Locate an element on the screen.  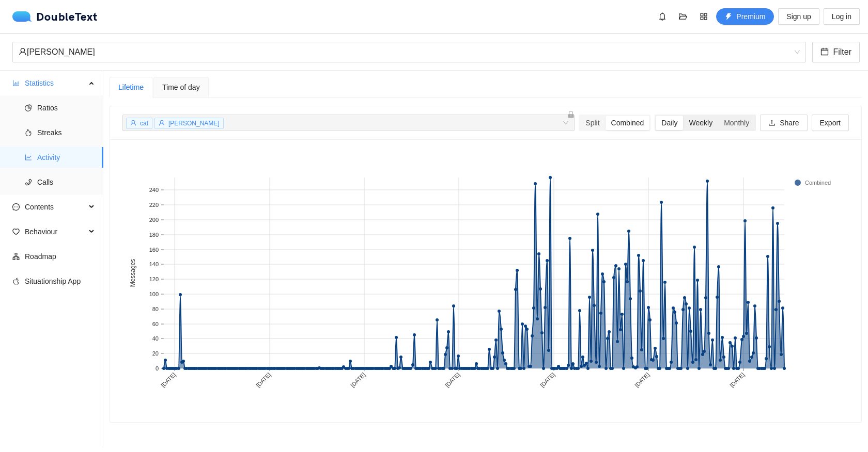
span: lock is located at coordinates (571, 115).